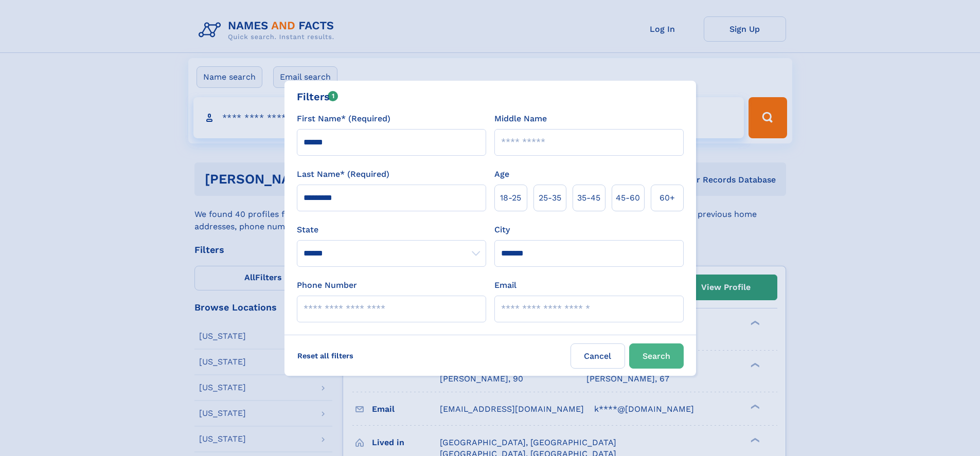 This screenshot has height=456, width=980. Describe the element at coordinates (327, 286) in the screenshot. I see `label: Phone Number` at that location.